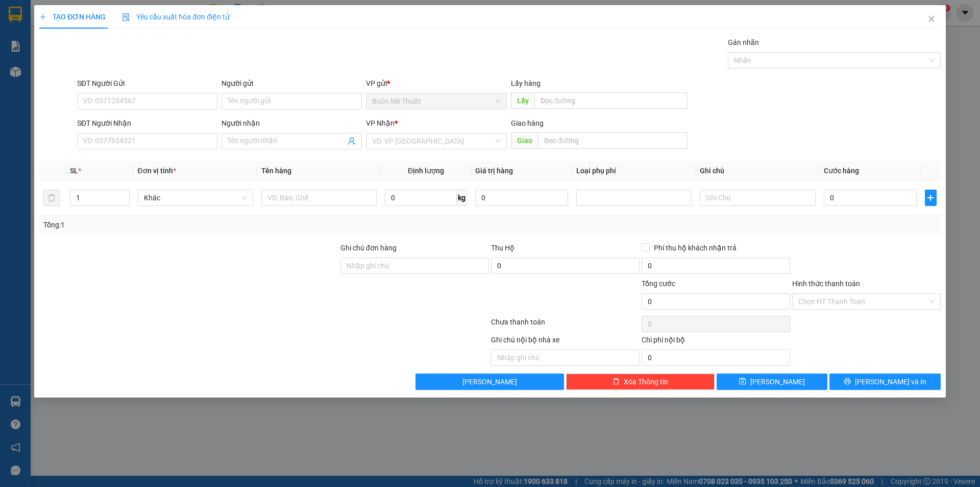 Image resolution: width=980 pixels, height=487 pixels. Describe the element at coordinates (147, 123) in the screenshot. I see `div: SĐT Người Nhận` at that location.